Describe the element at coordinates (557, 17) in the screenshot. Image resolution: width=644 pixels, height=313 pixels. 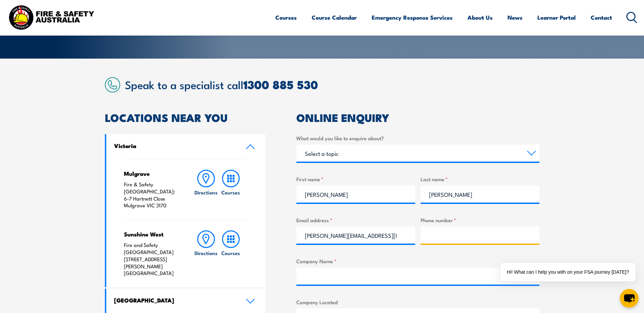
I see `a: Learner Portal` at that location.